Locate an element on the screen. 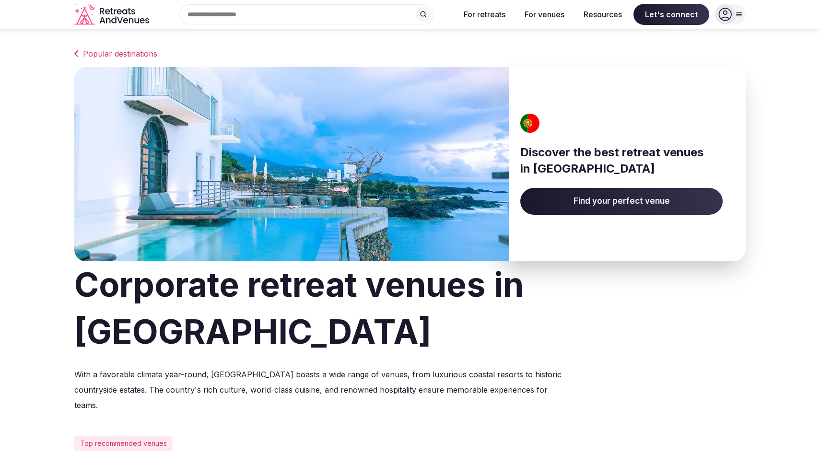  button: For retreats is located at coordinates (484, 14).